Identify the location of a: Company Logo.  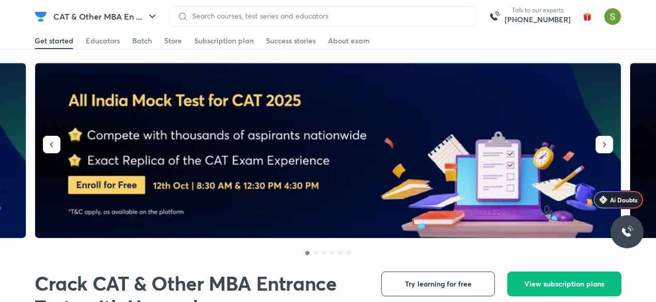
(41, 17).